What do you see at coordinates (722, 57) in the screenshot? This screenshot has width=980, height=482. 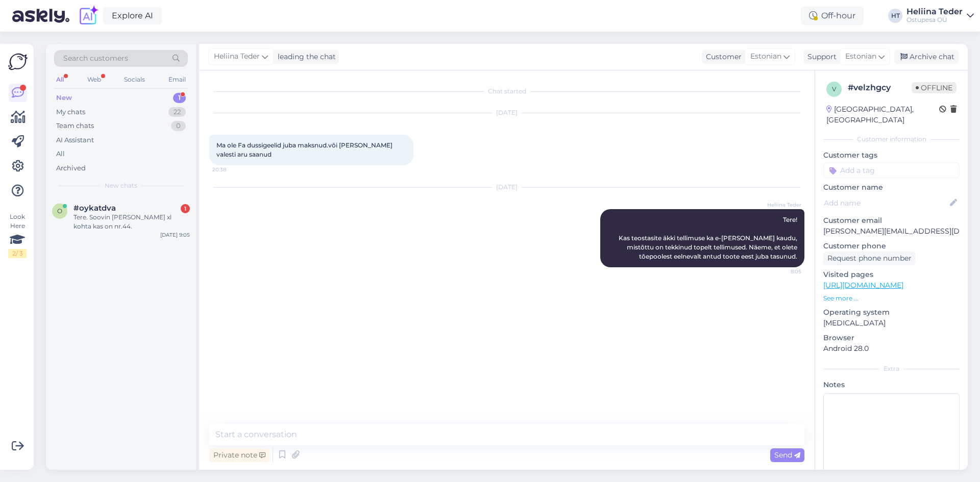 I see `div: Customer` at bounding box center [722, 57].